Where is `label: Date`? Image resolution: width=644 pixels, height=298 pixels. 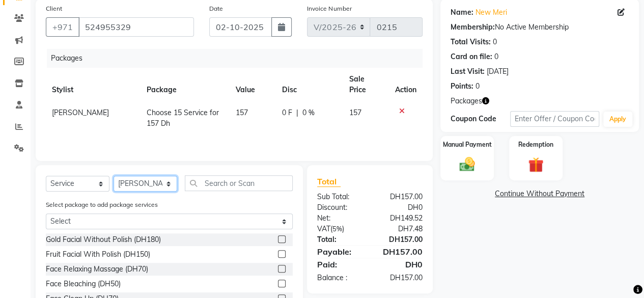
label: Date is located at coordinates (216, 9).